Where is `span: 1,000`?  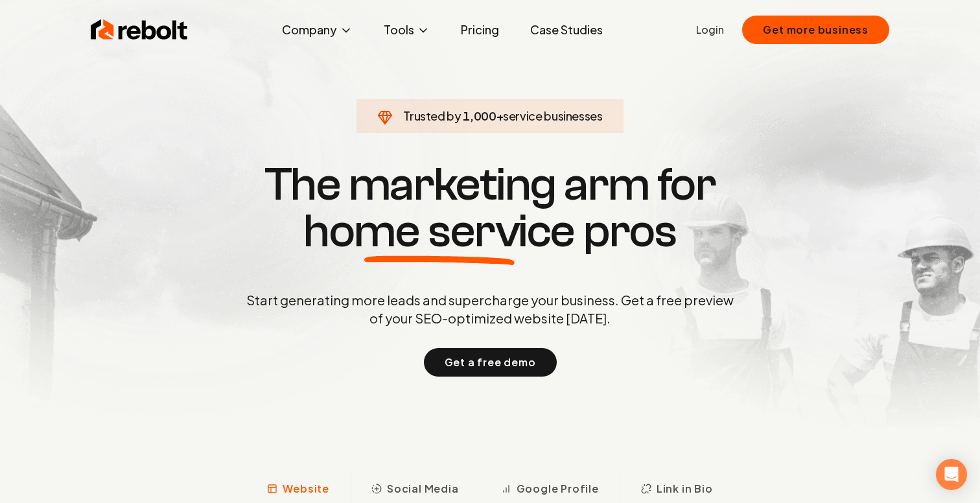 span: 1,000 is located at coordinates (479, 116).